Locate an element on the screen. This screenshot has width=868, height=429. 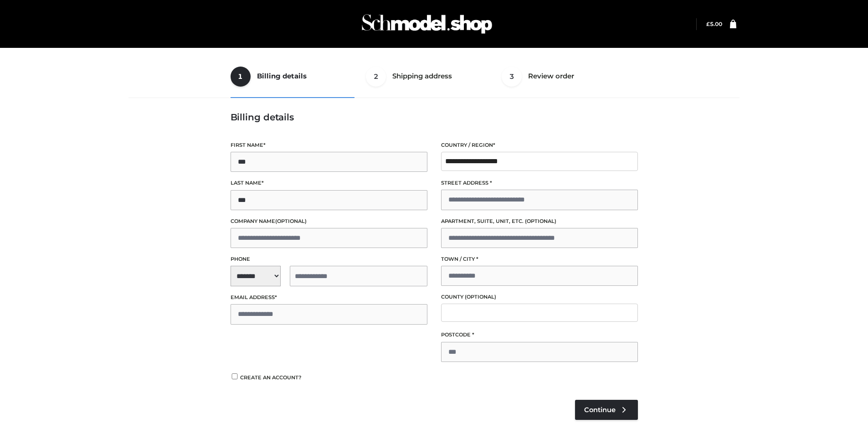
label: First name is located at coordinates (329, 145).